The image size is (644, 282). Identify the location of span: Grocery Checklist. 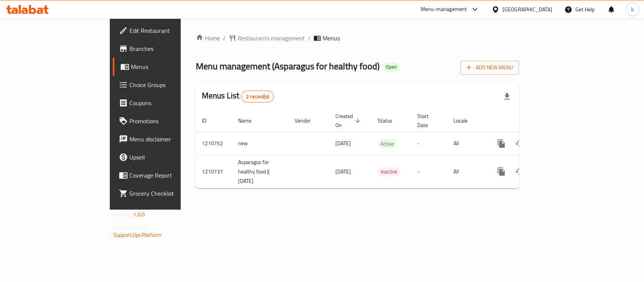
(170, 193).